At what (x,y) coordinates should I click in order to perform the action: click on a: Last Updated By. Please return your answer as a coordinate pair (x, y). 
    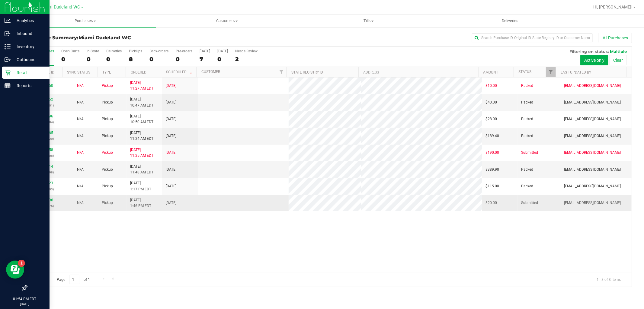
    Looking at the image, I should click on (576, 73).